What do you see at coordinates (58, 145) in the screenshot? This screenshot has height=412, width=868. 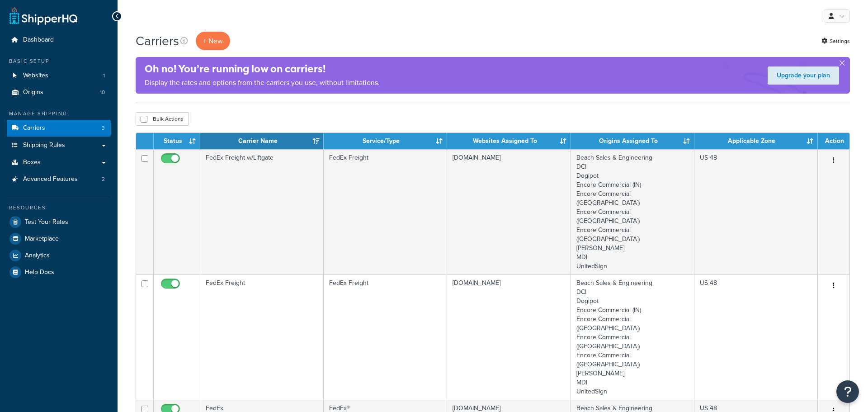 I see `li: Shipping Rules` at bounding box center [58, 145].